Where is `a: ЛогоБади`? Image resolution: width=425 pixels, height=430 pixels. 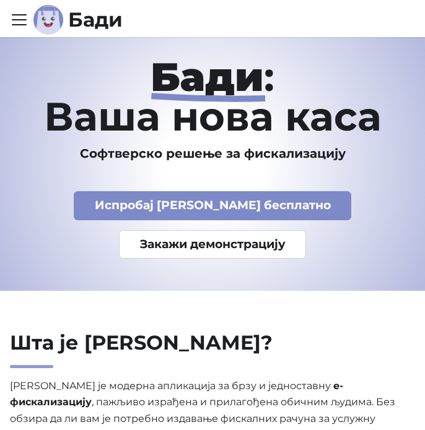 a: ЛогоБади is located at coordinates (78, 20).